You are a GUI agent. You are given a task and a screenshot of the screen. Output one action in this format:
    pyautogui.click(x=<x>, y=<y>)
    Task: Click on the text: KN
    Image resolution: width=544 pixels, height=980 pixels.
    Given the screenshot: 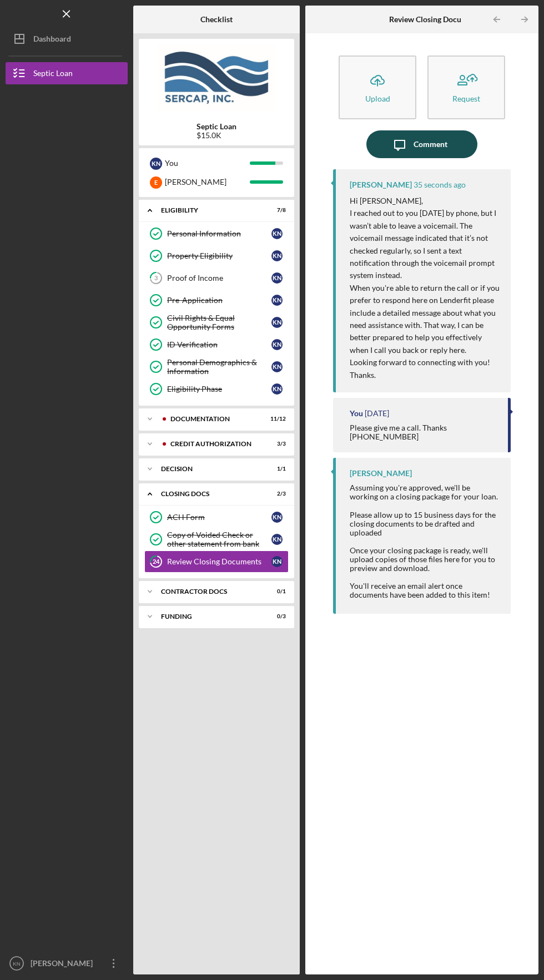 What is the action you would take?
    pyautogui.click(x=16, y=963)
    